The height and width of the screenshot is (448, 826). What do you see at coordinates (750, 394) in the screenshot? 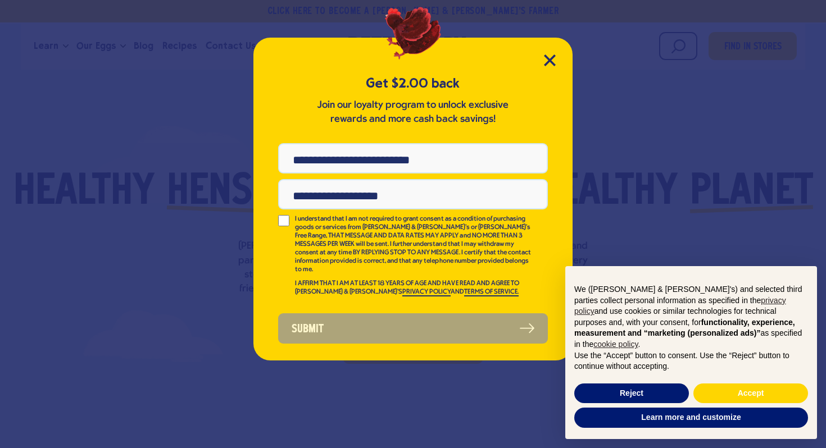
I see `button: Accept` at bounding box center [750, 394].